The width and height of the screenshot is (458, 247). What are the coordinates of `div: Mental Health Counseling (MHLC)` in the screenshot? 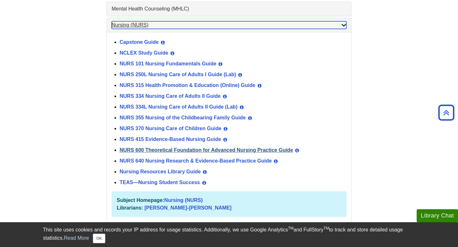 It's located at (229, 9).